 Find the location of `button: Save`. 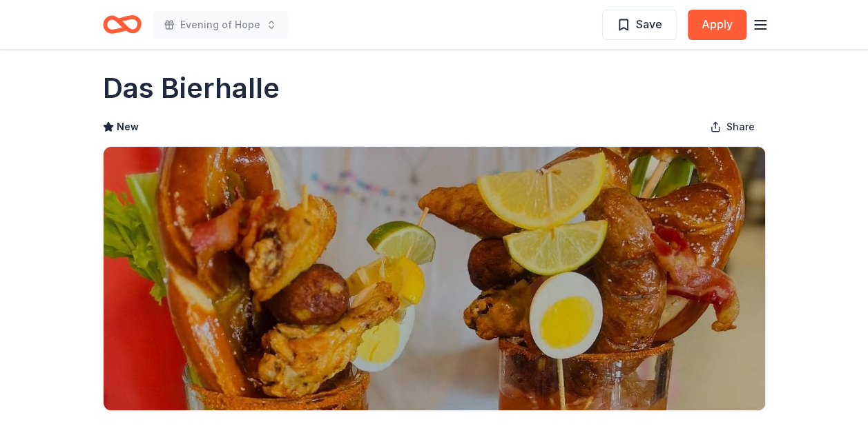

button: Save is located at coordinates (639, 25).